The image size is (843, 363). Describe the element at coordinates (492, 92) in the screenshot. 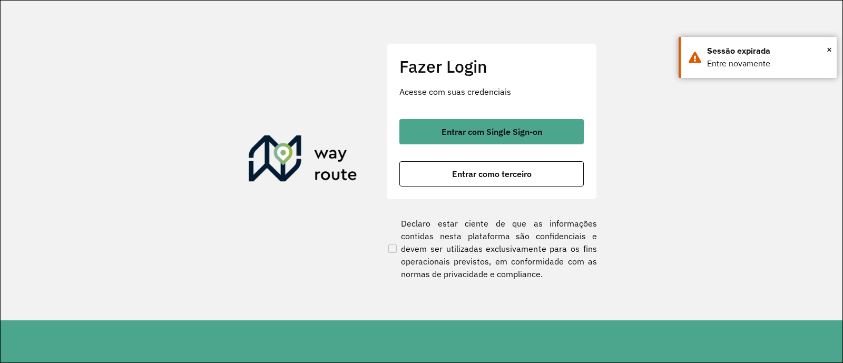

I see `p: Acesse com suas credenciais` at that location.